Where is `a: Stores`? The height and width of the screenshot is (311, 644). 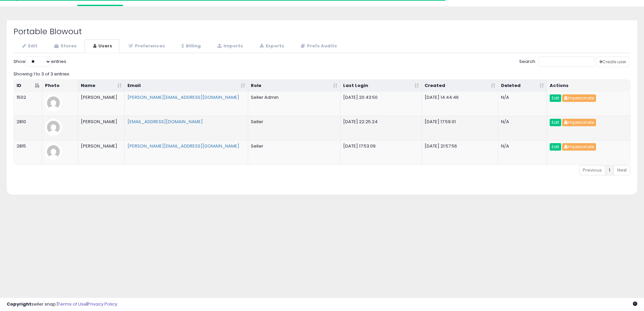
a: Stores is located at coordinates (64, 46).